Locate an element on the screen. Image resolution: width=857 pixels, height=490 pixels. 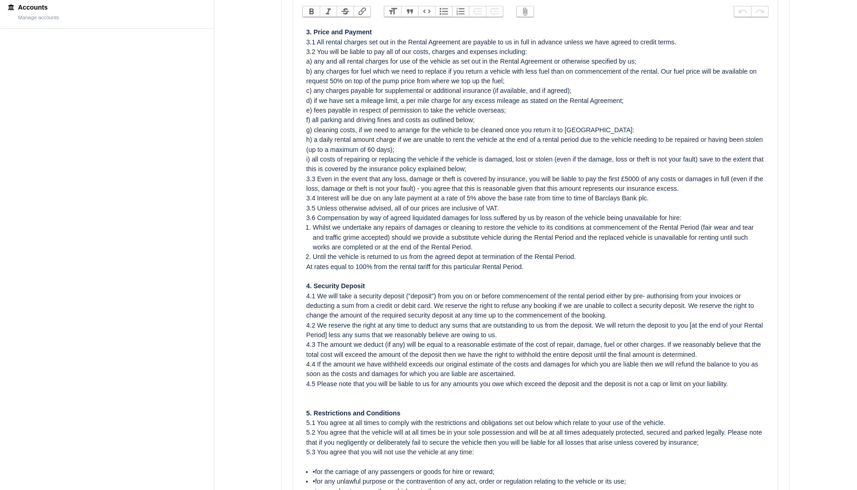
div: Chat Widget is located at coordinates (774, 437).